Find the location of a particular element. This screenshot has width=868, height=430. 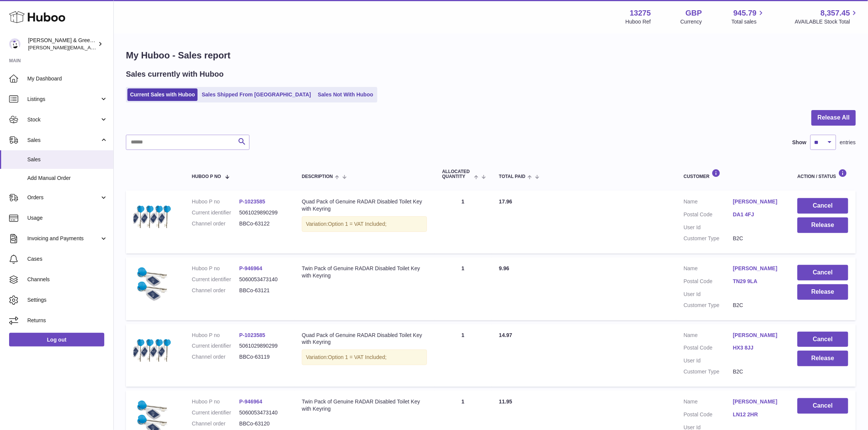

button: Release All is located at coordinates (833, 118).